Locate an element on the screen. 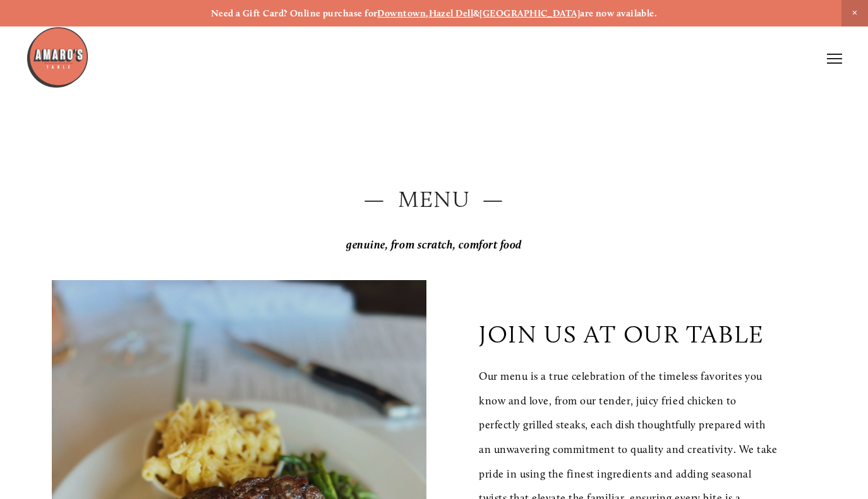  strong: are now available. is located at coordinates (618, 14).